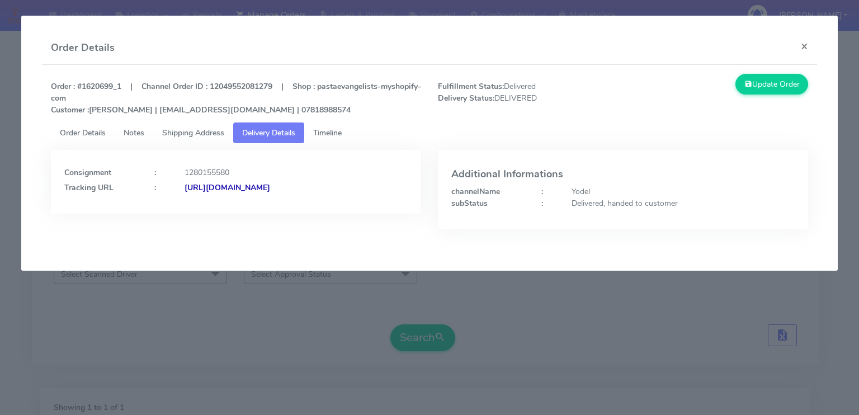  What do you see at coordinates (771, 84) in the screenshot?
I see `button: Update Order` at bounding box center [771, 84].